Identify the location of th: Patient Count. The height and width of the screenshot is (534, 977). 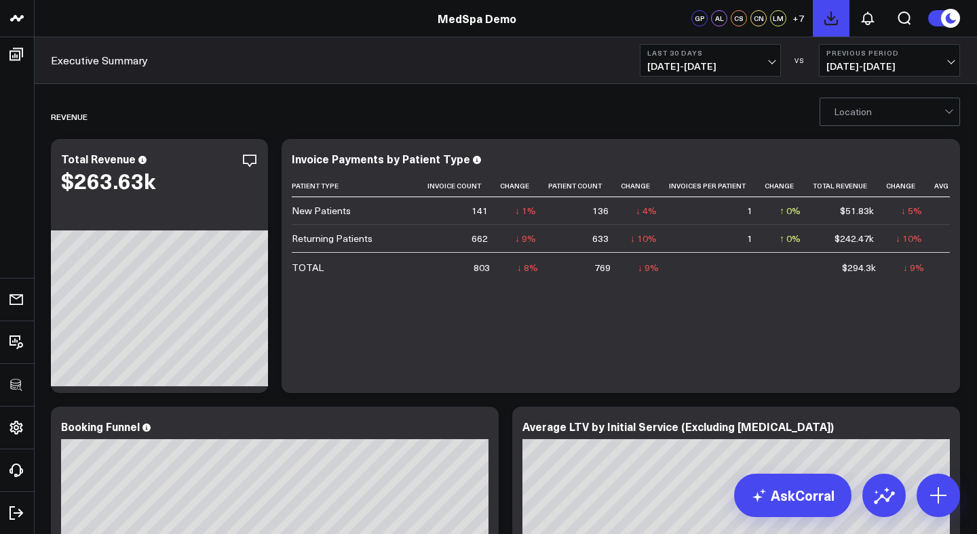
(584, 186).